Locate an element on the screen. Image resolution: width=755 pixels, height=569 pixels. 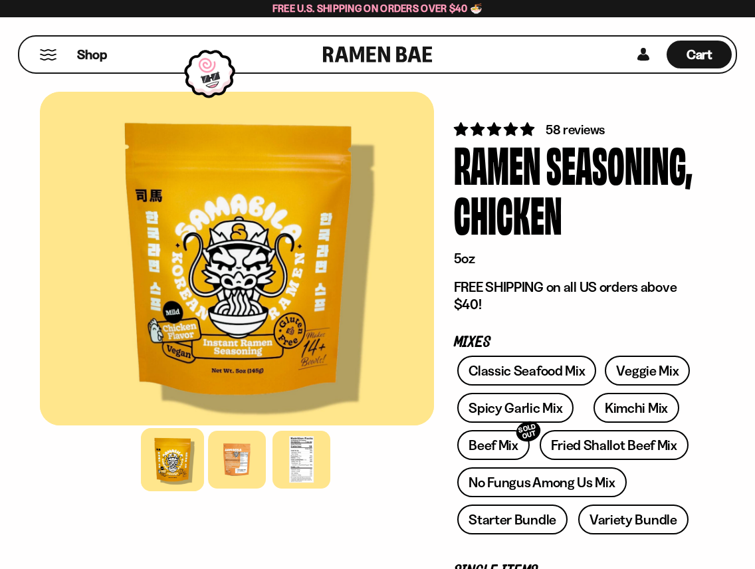
div: Ramen is located at coordinates (497, 164).